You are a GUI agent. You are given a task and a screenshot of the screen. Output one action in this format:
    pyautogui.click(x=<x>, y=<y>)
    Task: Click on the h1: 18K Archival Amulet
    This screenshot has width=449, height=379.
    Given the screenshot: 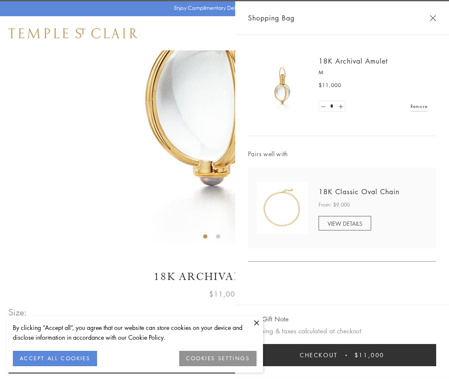 What is the action you would take?
    pyautogui.click(x=224, y=277)
    